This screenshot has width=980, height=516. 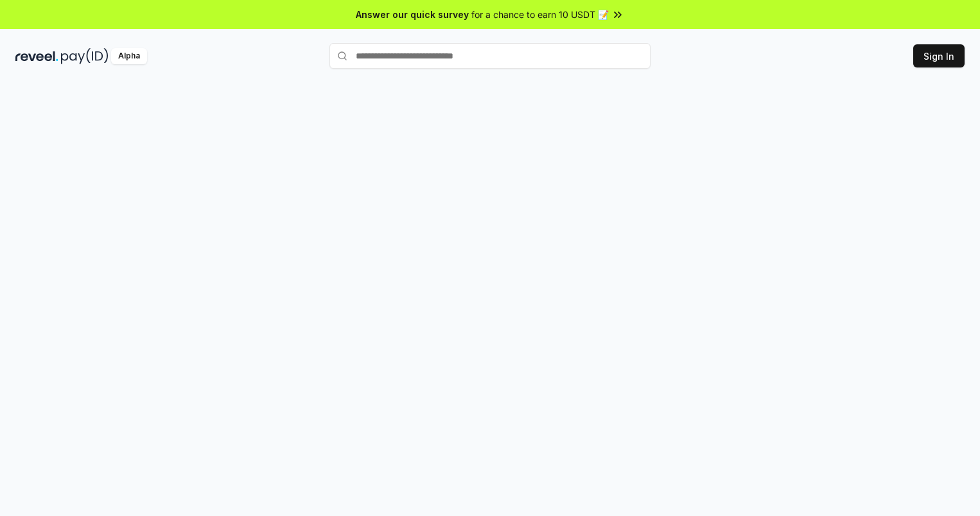 I want to click on span: Answer our quick survey, so click(x=412, y=14).